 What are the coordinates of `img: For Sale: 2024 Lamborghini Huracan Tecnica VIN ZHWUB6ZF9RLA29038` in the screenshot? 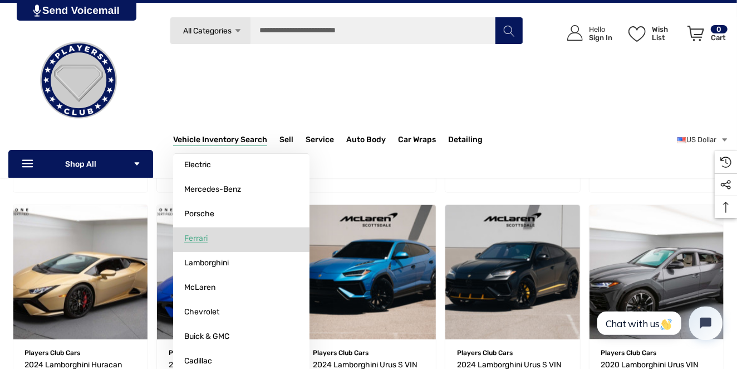 It's located at (81, 272).